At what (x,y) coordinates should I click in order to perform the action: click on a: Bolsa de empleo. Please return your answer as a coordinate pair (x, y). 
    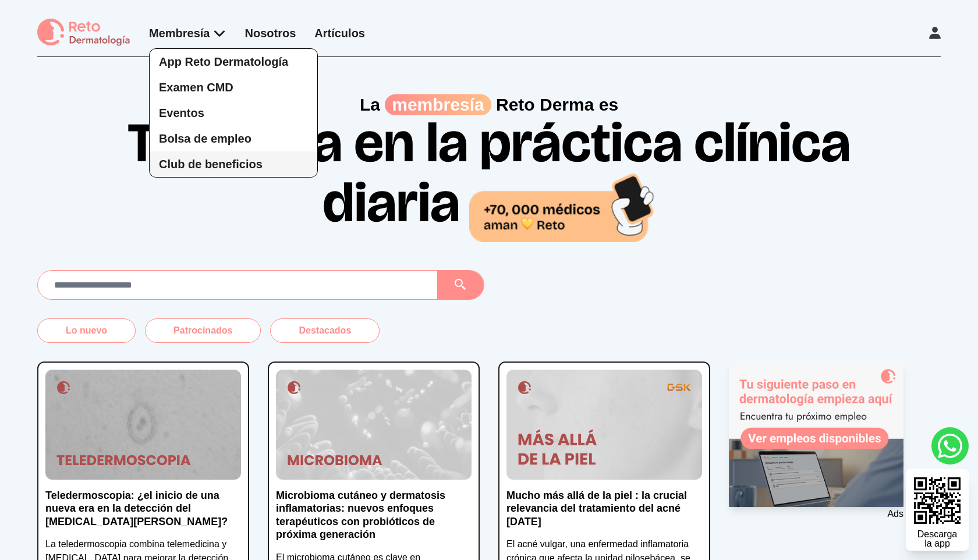
    Looking at the image, I should click on (233, 138).